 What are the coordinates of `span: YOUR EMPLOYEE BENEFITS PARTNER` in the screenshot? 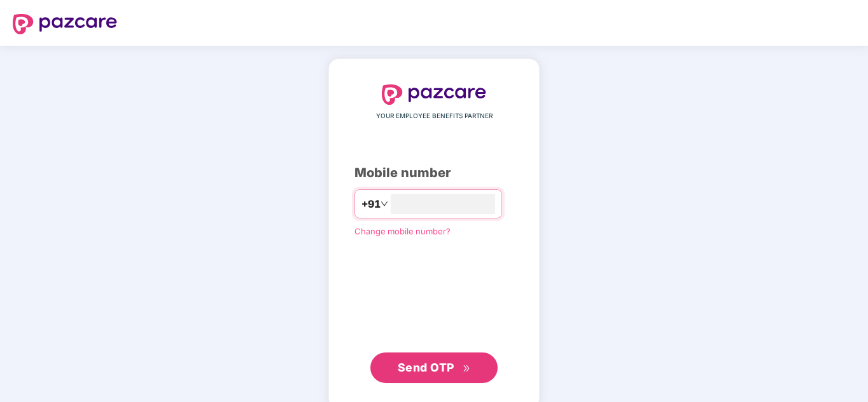 It's located at (434, 116).